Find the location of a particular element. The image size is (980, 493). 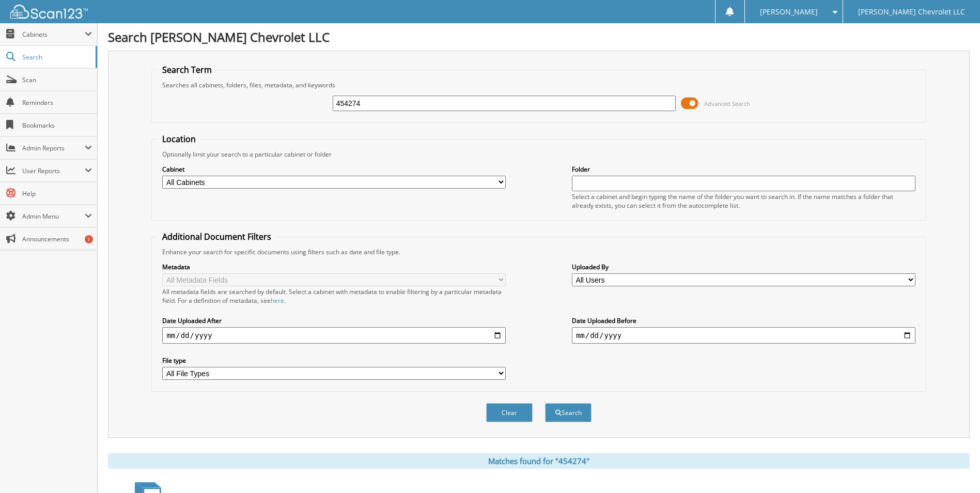

img: scan123-logo-white.svg is located at coordinates (49, 11).